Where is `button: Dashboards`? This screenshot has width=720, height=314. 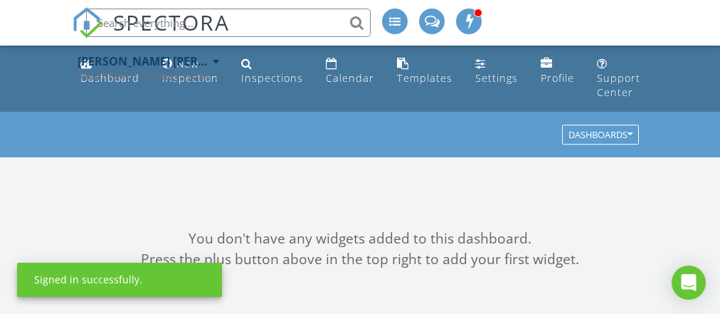 button: Dashboards is located at coordinates (600, 135).